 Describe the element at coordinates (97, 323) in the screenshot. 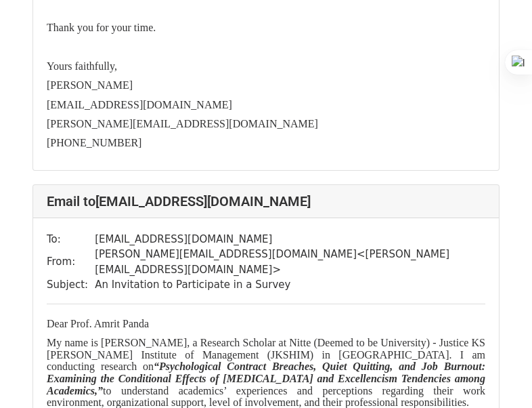

I see `span: Dear Prof. Amrit Panda` at that location.